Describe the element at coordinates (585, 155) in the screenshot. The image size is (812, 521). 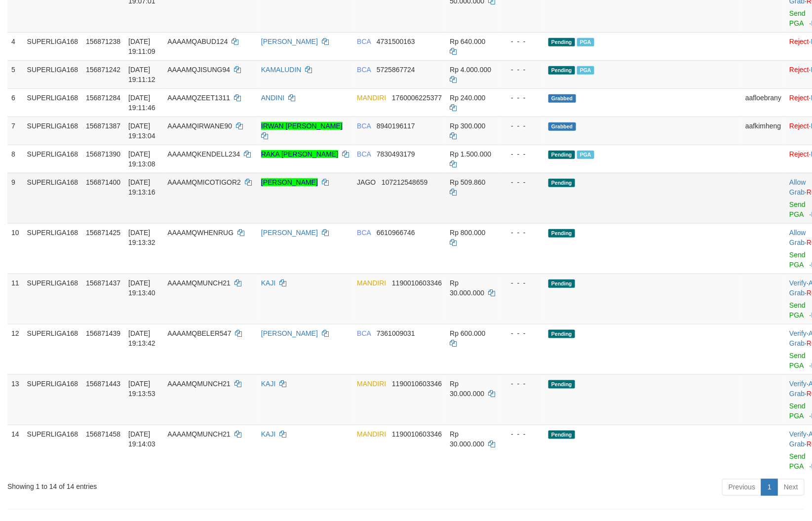
I see `span: Marked by aafsoycanthlai` at that location.